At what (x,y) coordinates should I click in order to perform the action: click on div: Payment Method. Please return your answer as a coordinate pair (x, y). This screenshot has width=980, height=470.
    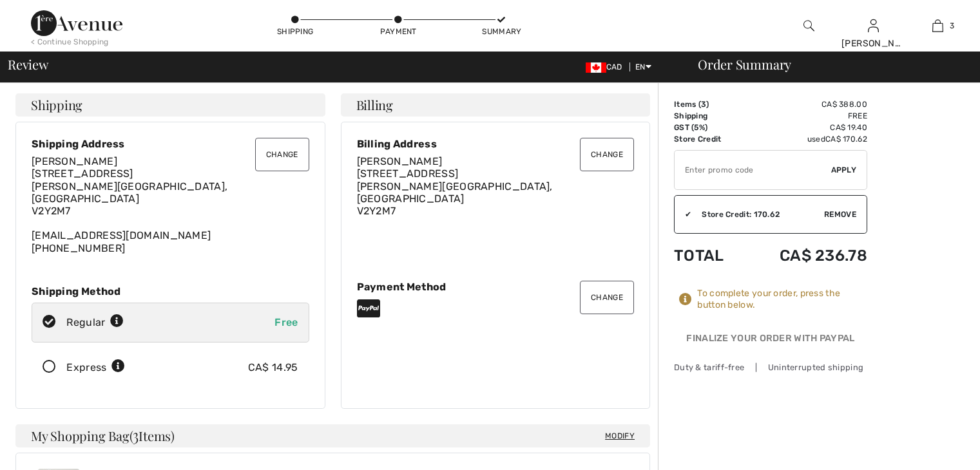
    Looking at the image, I should click on (495, 286).